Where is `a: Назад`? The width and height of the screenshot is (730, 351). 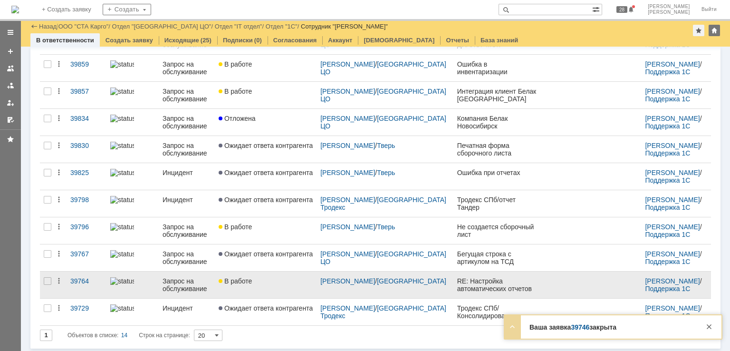 a: Назад is located at coordinates (48, 26).